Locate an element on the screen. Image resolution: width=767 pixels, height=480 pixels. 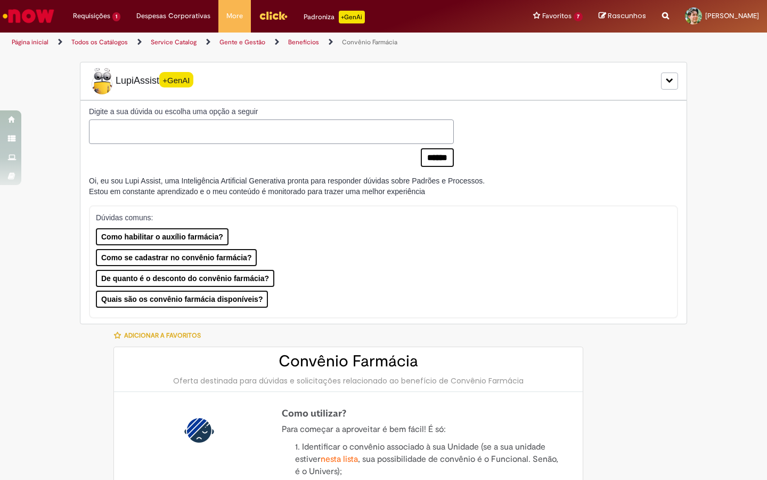
h4: Como utilizar? is located at coordinates (423, 413).